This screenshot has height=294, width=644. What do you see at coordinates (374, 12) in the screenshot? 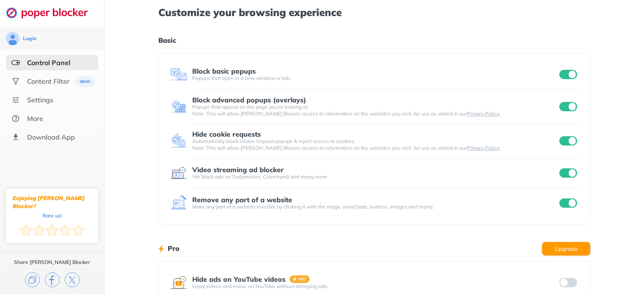
I see `h1: Customize your browsing experience` at bounding box center [374, 12].